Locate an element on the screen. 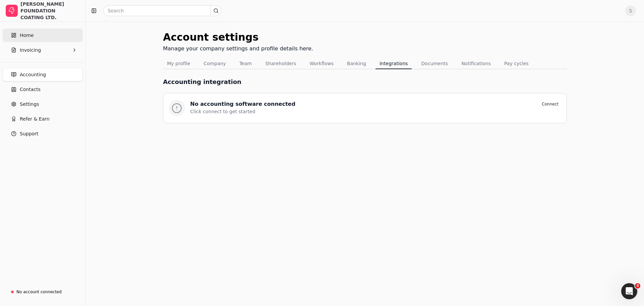 The image size is (644, 306). button: Pay cycles is located at coordinates (516, 63).